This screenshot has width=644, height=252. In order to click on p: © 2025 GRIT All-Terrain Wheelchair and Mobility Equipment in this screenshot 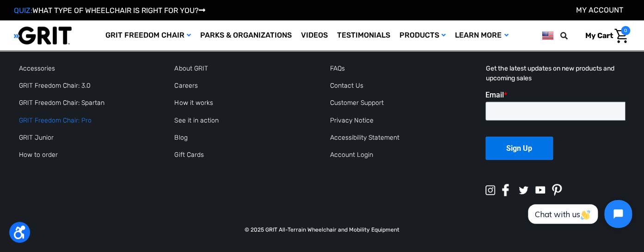, I will do `click(322, 228)`.